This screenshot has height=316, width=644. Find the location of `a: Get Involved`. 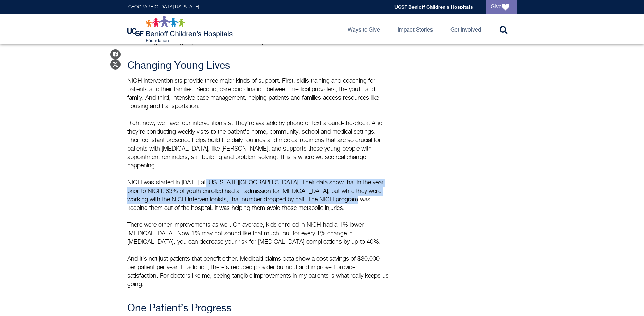

a: Get Involved is located at coordinates (466, 29).